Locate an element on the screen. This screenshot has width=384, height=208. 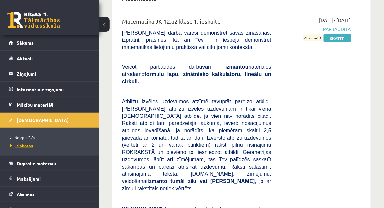
legend: Ziņojumi is located at coordinates (54, 74).